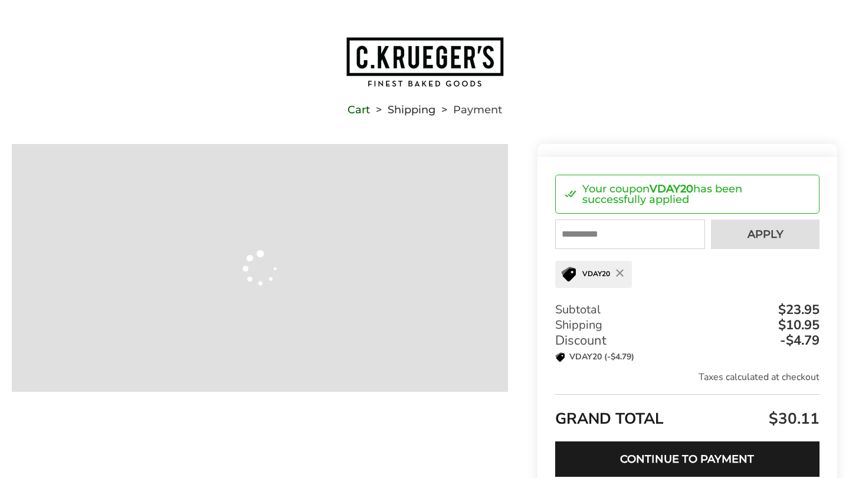  What do you see at coordinates (688, 413) in the screenshot?
I see `div: GRAND TOTAL` at bounding box center [688, 413].